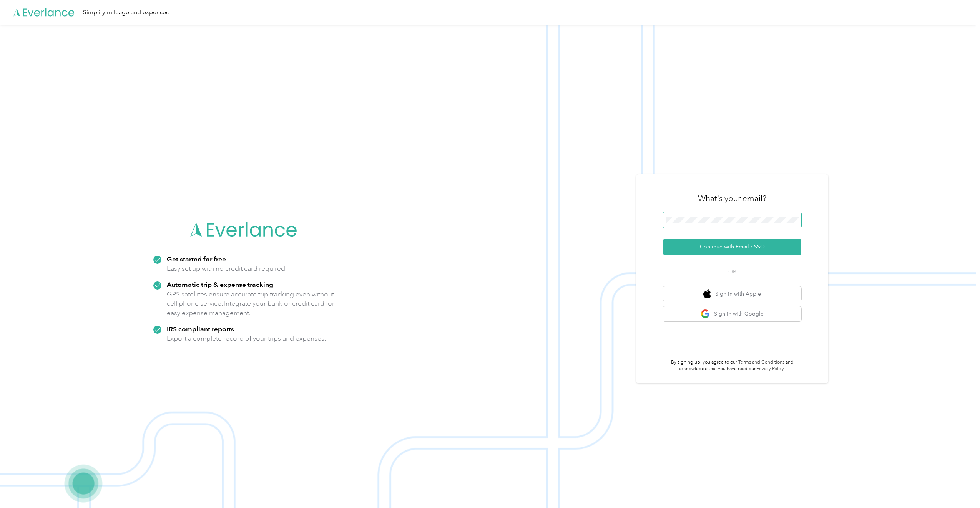 The image size is (980, 508). I want to click on strong: IRS compliant reports, so click(200, 329).